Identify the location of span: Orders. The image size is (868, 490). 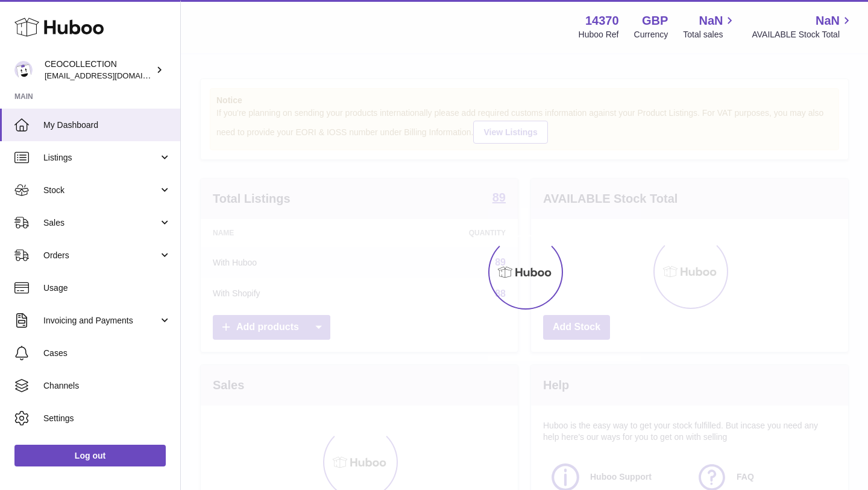
(101, 255).